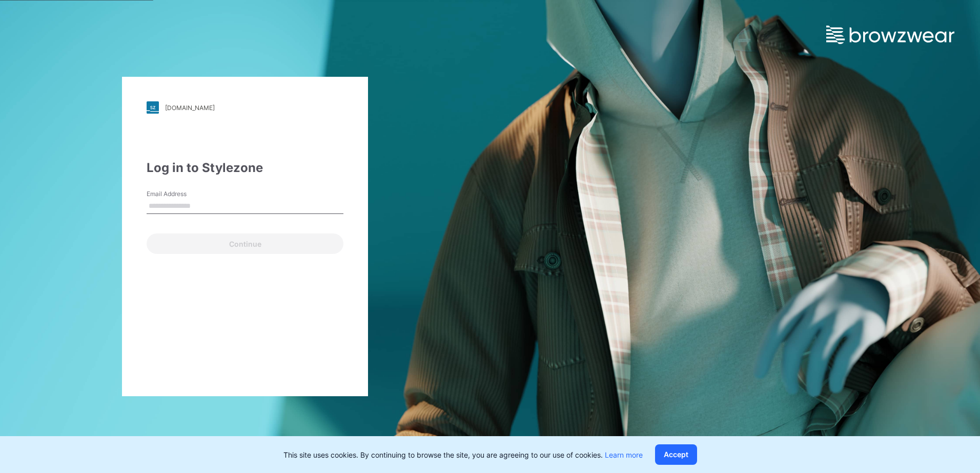 This screenshot has width=980, height=473. Describe the element at coordinates (463, 455) in the screenshot. I see `p: This site uses cookies. By continuing to browse the site, you are agreeing to our use of cookies.` at that location.